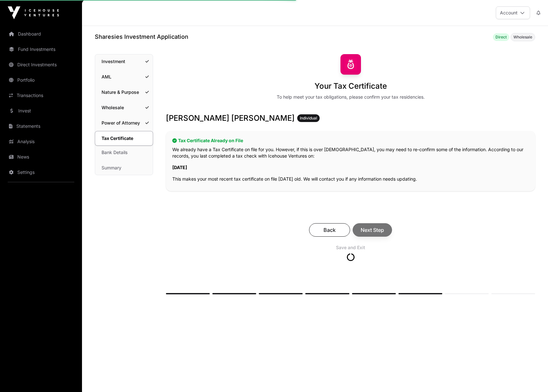  Describe the element at coordinates (41, 65) in the screenshot. I see `a: Direct Investments` at that location.